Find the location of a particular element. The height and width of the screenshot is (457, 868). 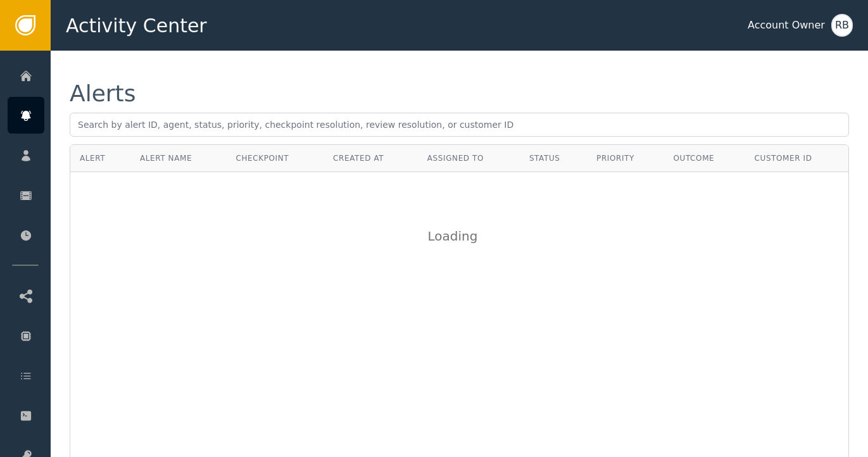

div: Account Owner is located at coordinates (786, 26).